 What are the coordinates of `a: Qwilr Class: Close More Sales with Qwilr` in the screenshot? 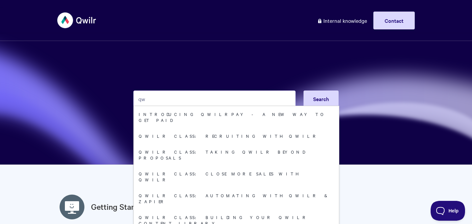 It's located at (236, 177).